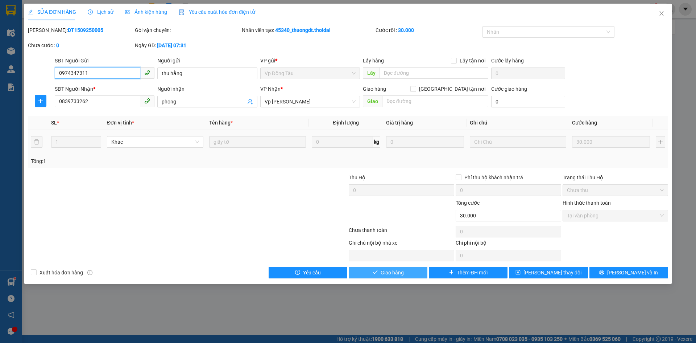  What do you see at coordinates (401, 232) in the screenshot?
I see `div: Chưa thanh toán` at bounding box center [401, 232].